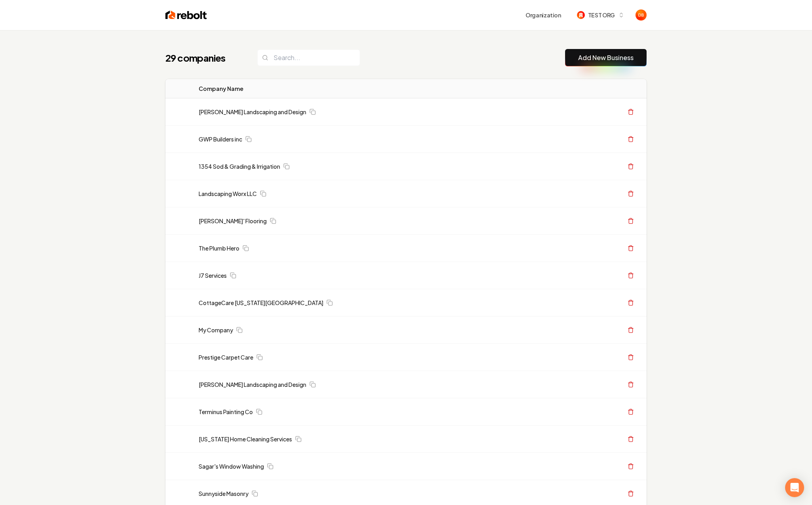 This screenshot has width=812, height=505. I want to click on div: Open Intercom Messenger, so click(795, 488).